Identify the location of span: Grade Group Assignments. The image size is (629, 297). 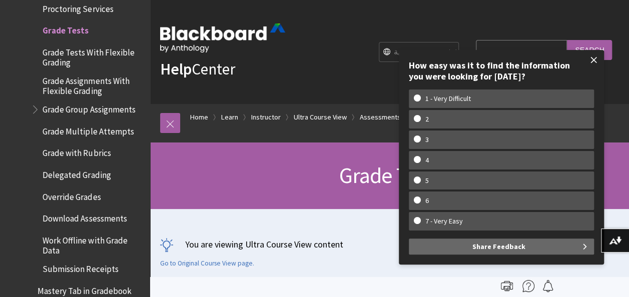
(89, 108).